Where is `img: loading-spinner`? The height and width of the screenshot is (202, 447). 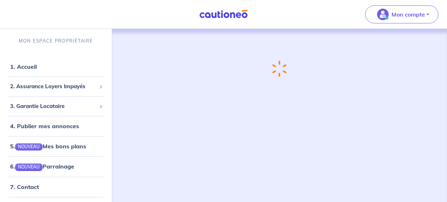
img: loading-spinner is located at coordinates (279, 69).